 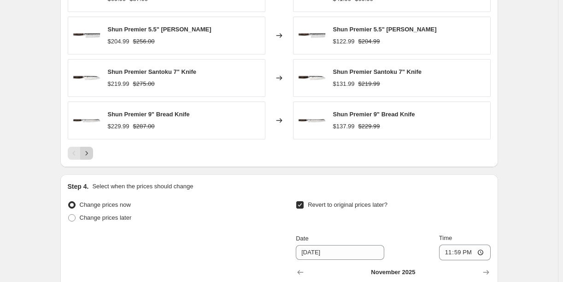 What do you see at coordinates (302, 238) in the screenshot?
I see `span: Date` at bounding box center [302, 238].